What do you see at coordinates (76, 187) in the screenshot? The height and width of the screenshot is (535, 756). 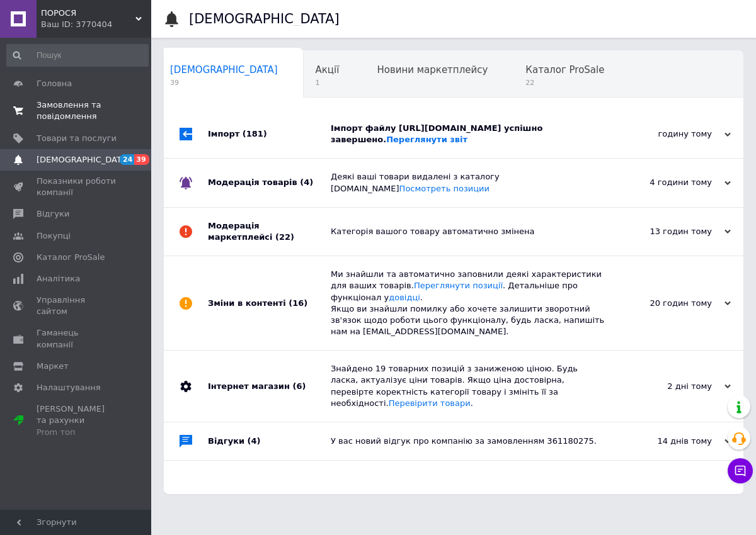 I see `span: Показники роботи компанії` at bounding box center [76, 187].